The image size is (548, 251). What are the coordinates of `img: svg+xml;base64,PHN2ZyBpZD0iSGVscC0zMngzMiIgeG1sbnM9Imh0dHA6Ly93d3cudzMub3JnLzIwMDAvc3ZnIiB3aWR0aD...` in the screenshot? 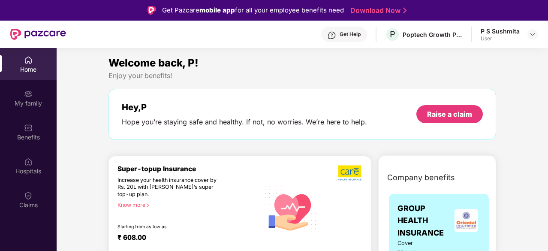 It's located at (332, 35).